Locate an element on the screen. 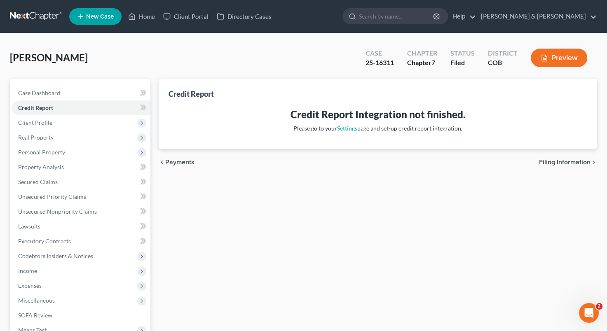 The width and height of the screenshot is (607, 331). a: Secured Claims is located at coordinates (81, 182).